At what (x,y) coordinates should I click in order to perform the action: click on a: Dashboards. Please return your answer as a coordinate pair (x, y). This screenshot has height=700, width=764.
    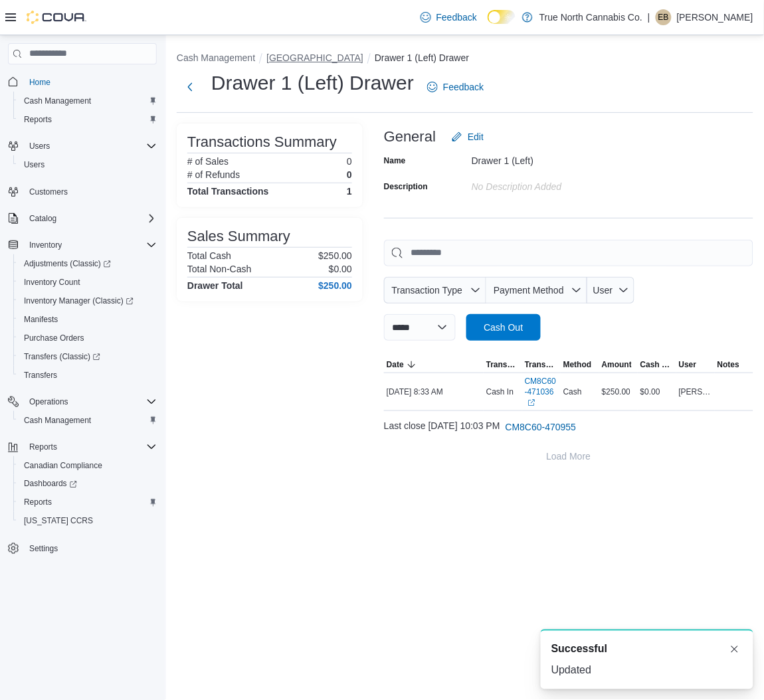
    Looking at the image, I should click on (51, 484).